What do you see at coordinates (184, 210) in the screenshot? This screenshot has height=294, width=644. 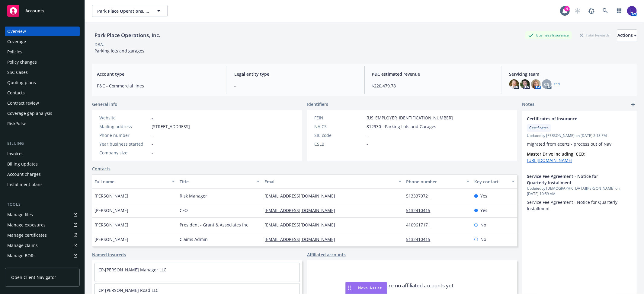 I see `span: CFO` at bounding box center [184, 210].